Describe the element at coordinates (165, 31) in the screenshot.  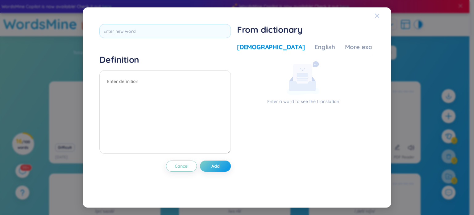
I see `input: Enter new word` at that location.